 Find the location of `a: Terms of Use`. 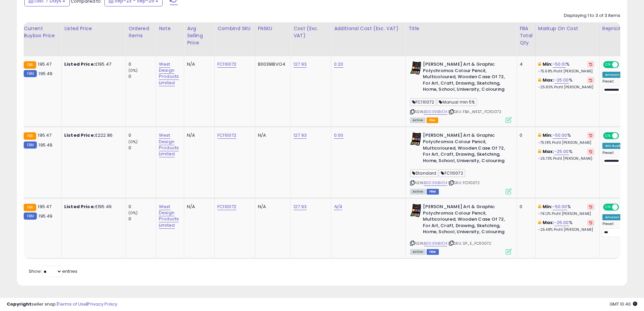

a: Terms of Use is located at coordinates (72, 304).